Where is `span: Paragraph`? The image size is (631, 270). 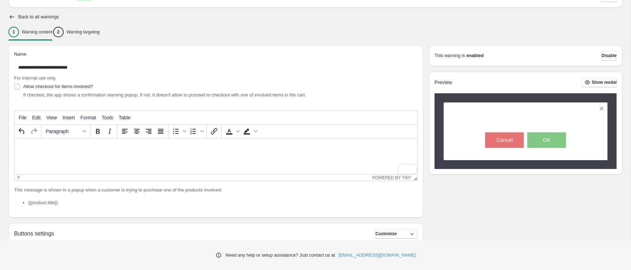
span: Paragraph is located at coordinates (63, 131).